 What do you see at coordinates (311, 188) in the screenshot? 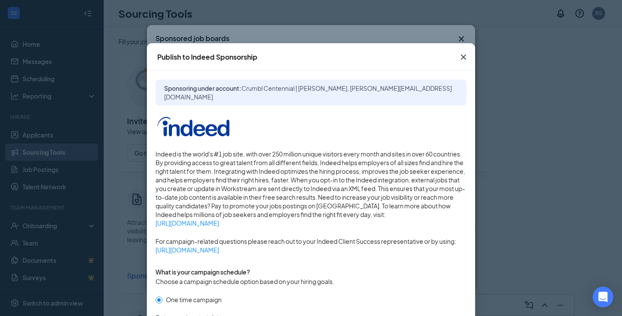
I see `span: Indeed is the world's #1 job site, with over 250 million unique visitors every month and sites in...` at bounding box center [311, 188].